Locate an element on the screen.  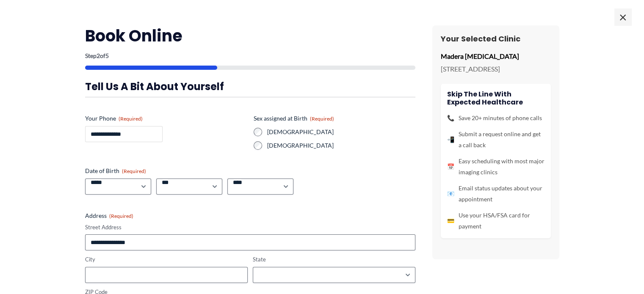
li: Save 20+ minutes of phone calls is located at coordinates (496, 118).